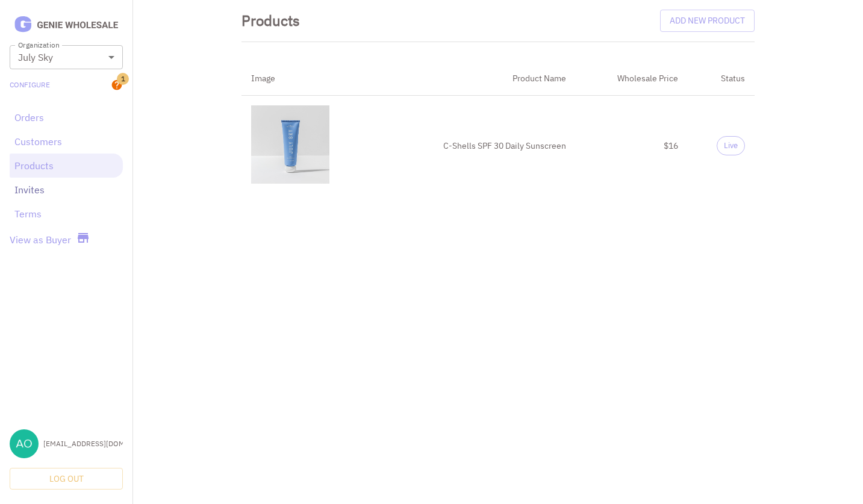 This screenshot has height=504, width=863. What do you see at coordinates (720, 78) in the screenshot?
I see `th: Status` at bounding box center [720, 78].